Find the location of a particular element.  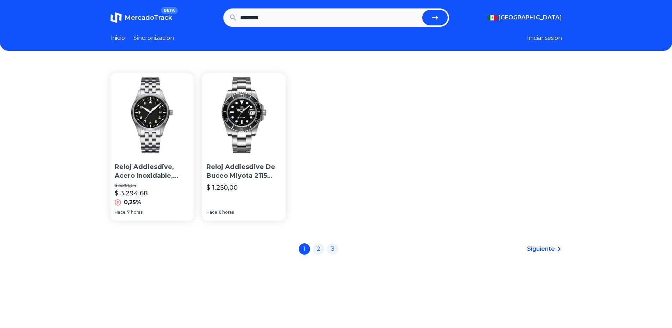

a: Sincronizacion is located at coordinates (153, 38).